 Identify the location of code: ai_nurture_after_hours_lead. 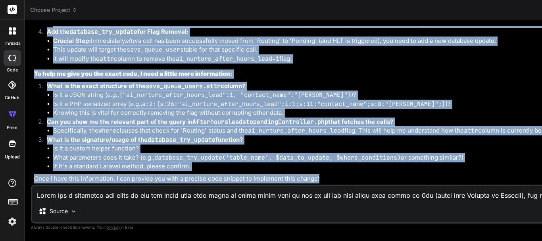
(296, 131).